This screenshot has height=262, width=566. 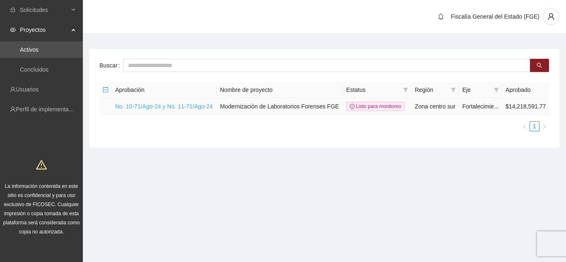 I want to click on th: Aprobado, so click(x=526, y=90).